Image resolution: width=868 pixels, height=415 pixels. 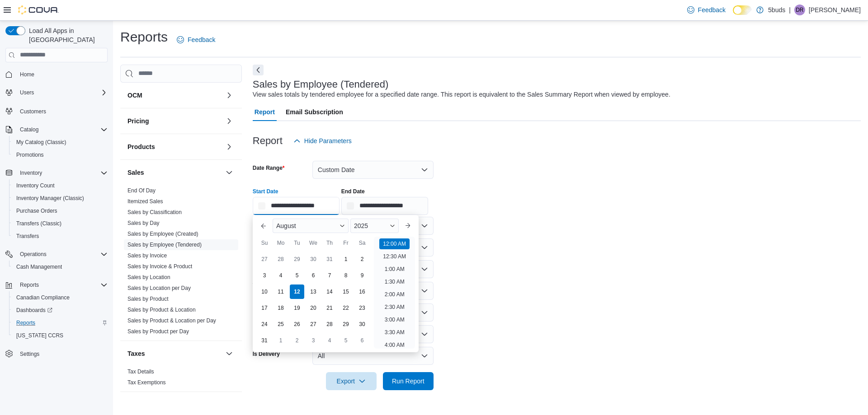 I want to click on div: day-1, so click(x=346, y=259).